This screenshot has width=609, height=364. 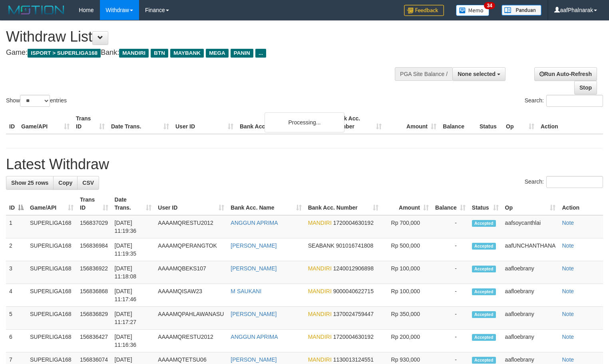 What do you see at coordinates (64, 53) in the screenshot?
I see `span: ISPORT > SUPERLIGA168` at bounding box center [64, 53].